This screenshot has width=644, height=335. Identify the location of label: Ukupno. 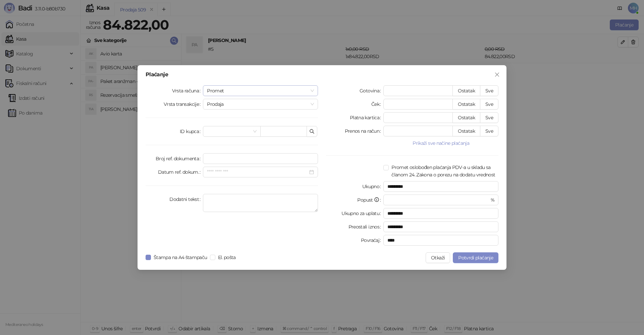
(373, 187).